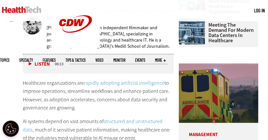  What do you see at coordinates (26, 60) in the screenshot?
I see `span: Specialty` at bounding box center [26, 60].